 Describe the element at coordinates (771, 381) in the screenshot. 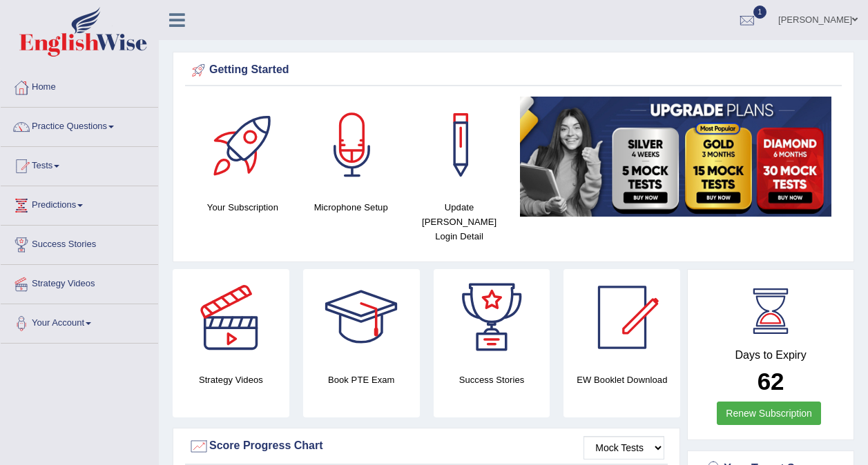

I see `b: 62` at that location.